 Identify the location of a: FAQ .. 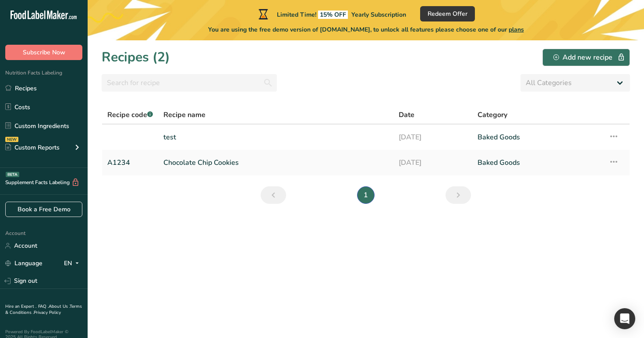
(43, 306).